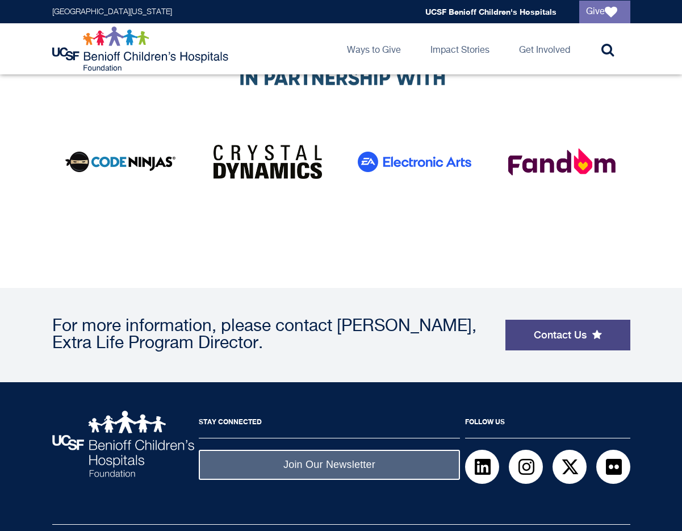  Describe the element at coordinates (544, 49) in the screenshot. I see `a: Get Involved` at that location.